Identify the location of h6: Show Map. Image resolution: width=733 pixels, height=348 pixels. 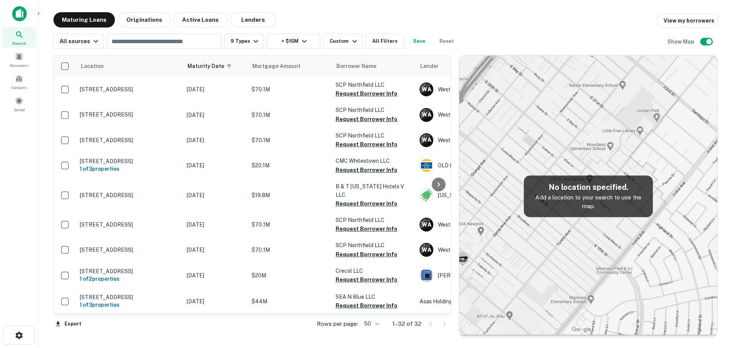
(682, 42).